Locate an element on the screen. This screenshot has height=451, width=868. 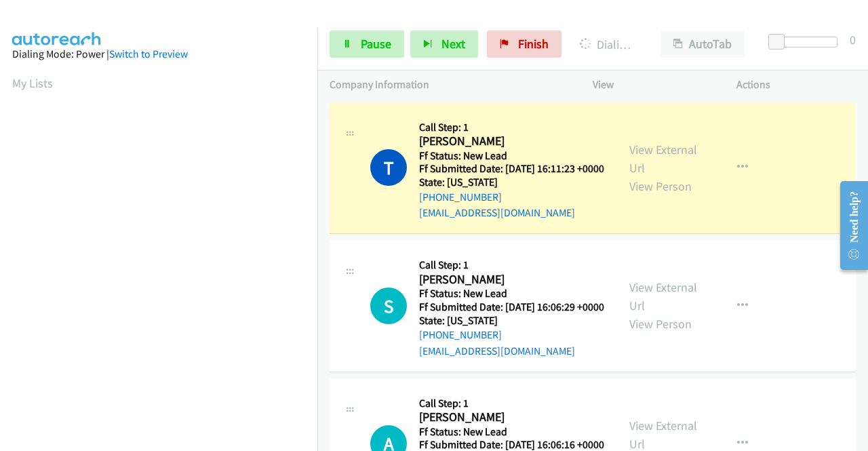
div: Need help? is located at coordinates (24, 45).